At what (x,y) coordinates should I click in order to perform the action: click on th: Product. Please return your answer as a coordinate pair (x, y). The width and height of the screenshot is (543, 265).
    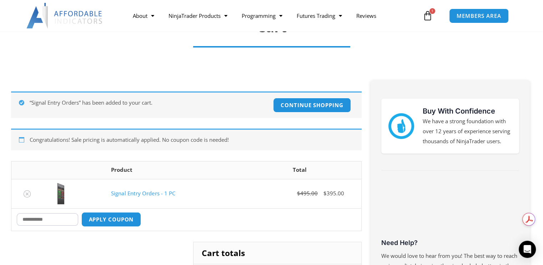
    Looking at the image, I should click on (172, 170).